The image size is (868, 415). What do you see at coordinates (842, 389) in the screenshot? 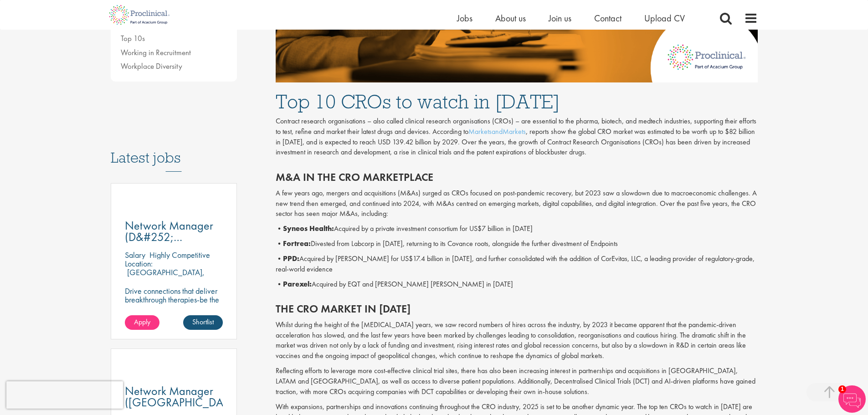
I see `span: 1` at bounding box center [842, 389].